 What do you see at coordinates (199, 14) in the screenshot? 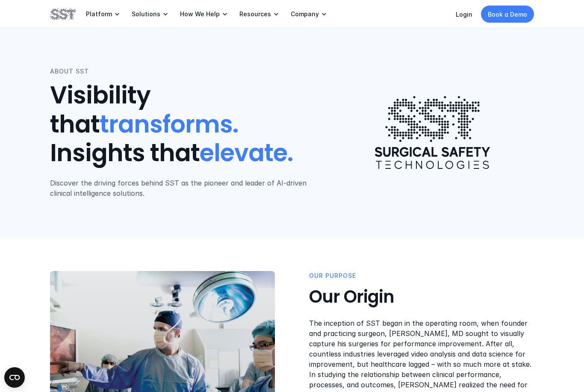
I see `p: How We Help` at bounding box center [199, 14].